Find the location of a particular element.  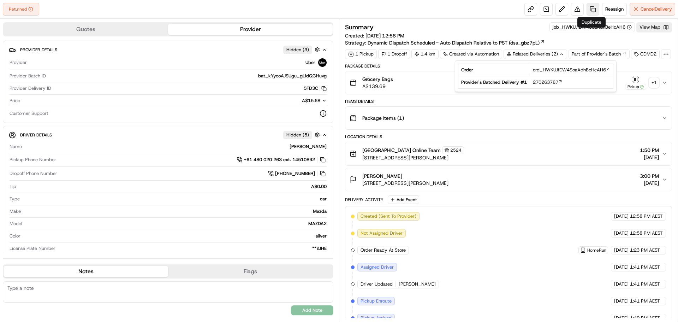

div: + 1 is located at coordinates (654, 83).